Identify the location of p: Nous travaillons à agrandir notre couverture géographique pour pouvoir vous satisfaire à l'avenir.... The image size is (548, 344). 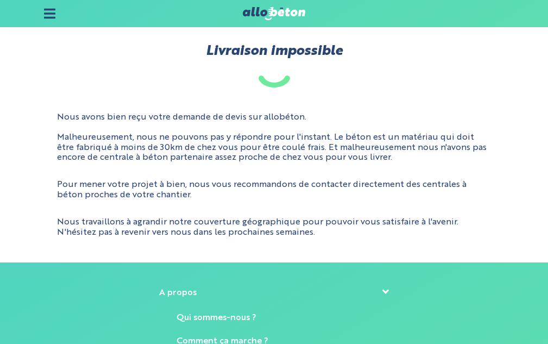
(274, 227).